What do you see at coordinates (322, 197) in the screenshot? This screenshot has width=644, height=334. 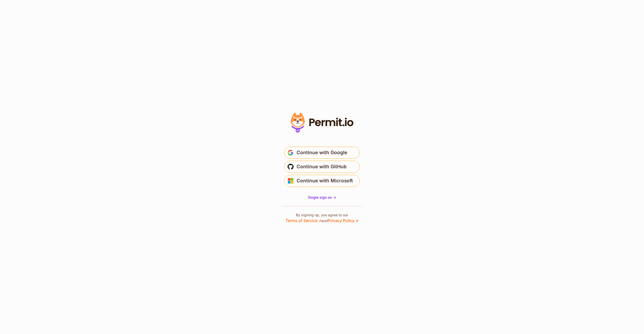 I see `span: Single sign on ->` at bounding box center [322, 197].